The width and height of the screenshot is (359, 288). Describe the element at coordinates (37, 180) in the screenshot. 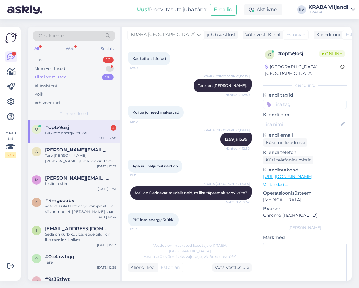

I see `span: m` at that location.